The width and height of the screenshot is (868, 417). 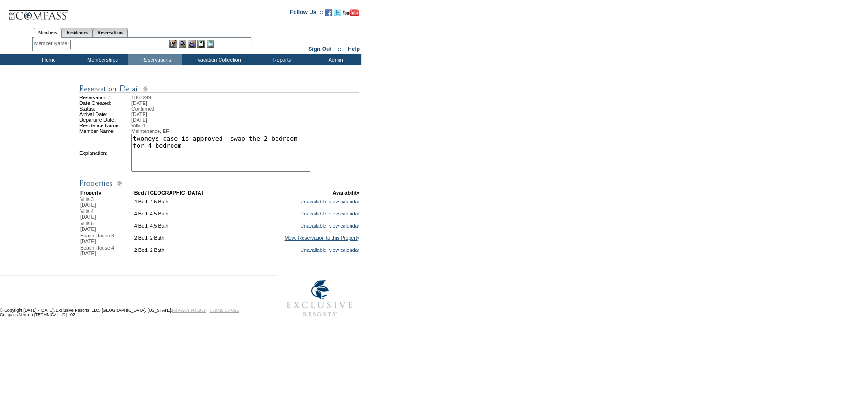 I want to click on td: Member Name:, so click(x=105, y=131).